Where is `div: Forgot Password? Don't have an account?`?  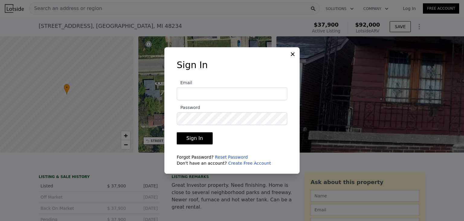 div: Forgot Password? Don't have an account? is located at coordinates (232, 160).